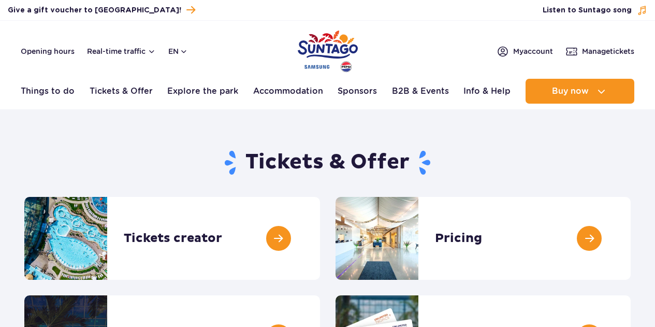  What do you see at coordinates (580, 91) in the screenshot?
I see `button: Buy now` at bounding box center [580, 91].